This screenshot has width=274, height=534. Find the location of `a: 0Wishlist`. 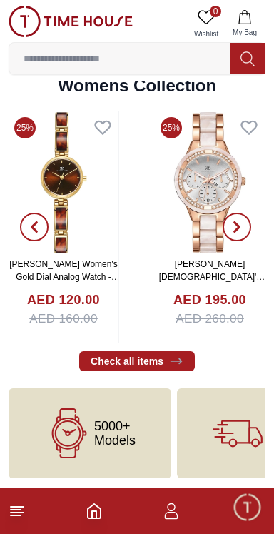

a: 0Wishlist is located at coordinates (206, 24).